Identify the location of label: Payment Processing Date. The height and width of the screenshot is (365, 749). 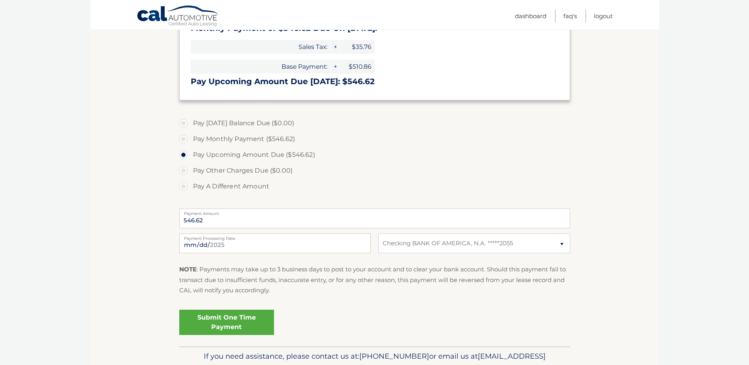
(275, 237).